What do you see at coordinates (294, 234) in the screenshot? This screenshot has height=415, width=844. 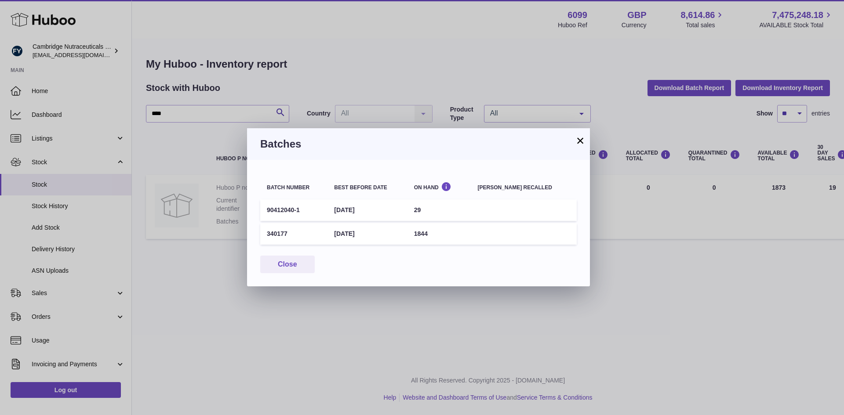 I see `td: 340177` at bounding box center [294, 234].